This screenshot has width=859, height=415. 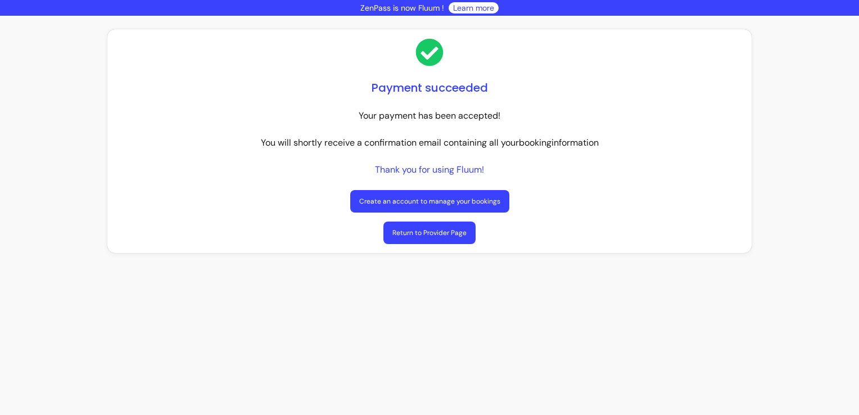 I want to click on a: Learn more, so click(x=473, y=8).